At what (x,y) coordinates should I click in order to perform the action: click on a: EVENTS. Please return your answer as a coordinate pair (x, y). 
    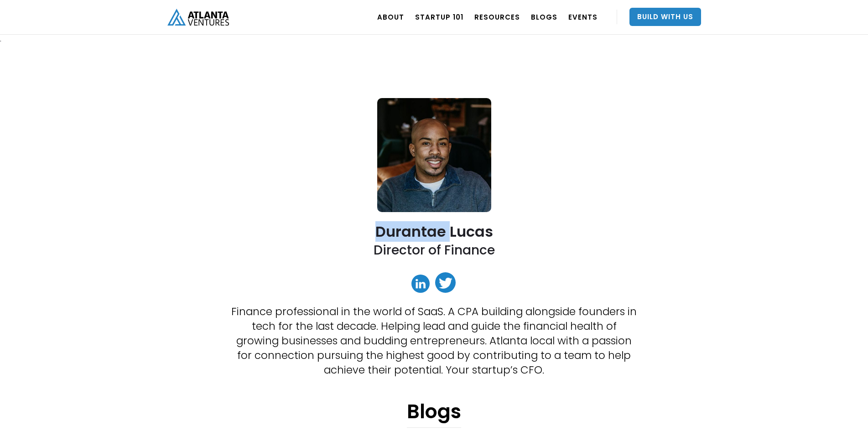
    Looking at the image, I should click on (583, 17).